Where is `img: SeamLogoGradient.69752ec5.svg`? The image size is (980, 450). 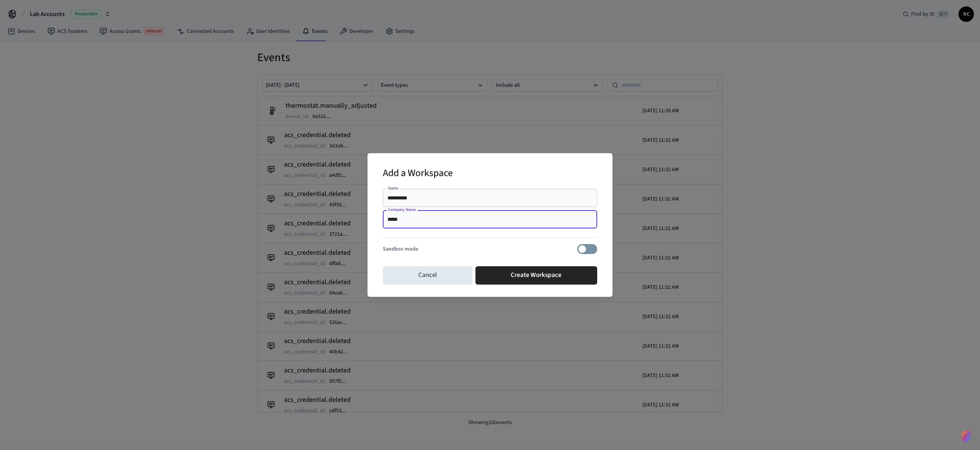
img: SeamLogoGradient.69752ec5.svg is located at coordinates (966, 437).